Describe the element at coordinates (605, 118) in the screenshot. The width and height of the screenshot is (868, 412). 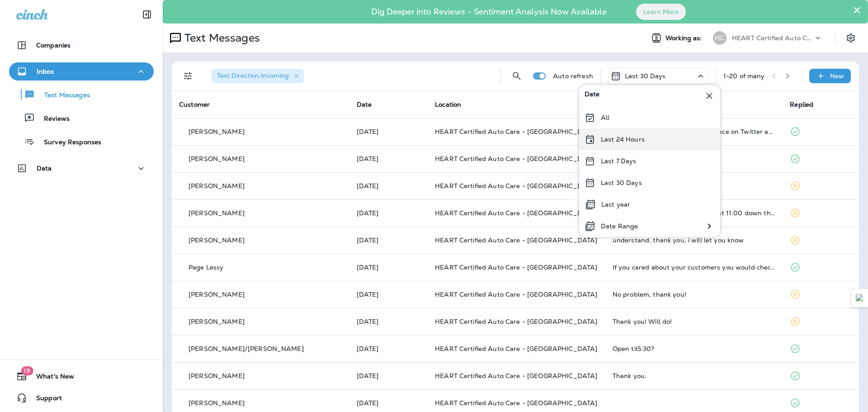
I see `p: All` at that location.